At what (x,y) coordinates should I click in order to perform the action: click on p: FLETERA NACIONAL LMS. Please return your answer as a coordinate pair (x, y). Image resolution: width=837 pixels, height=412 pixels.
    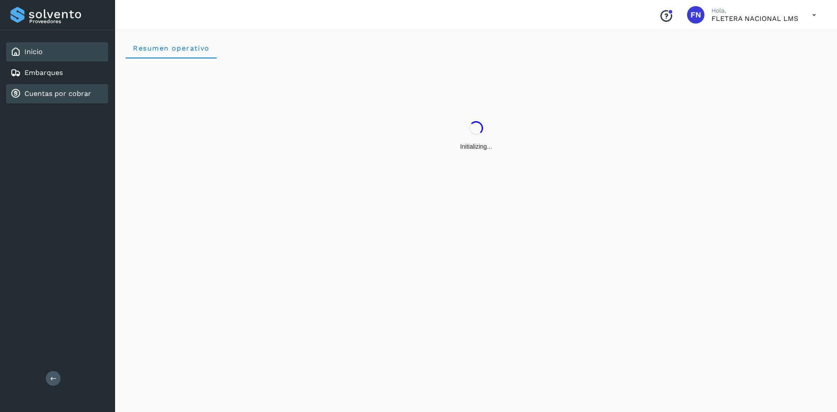
    Looking at the image, I should click on (755, 18).